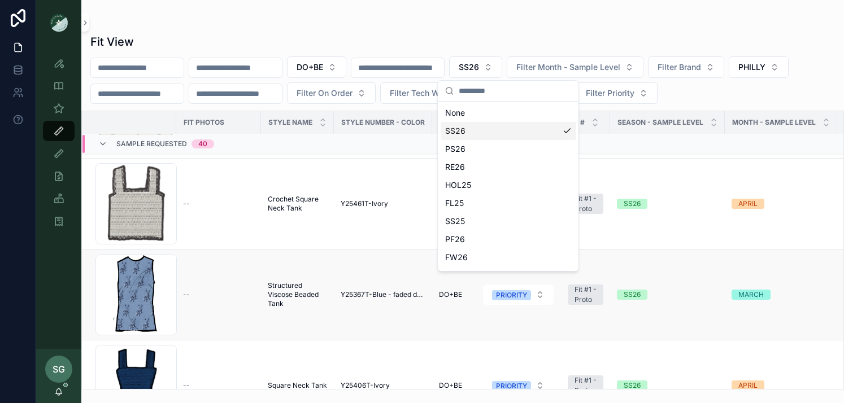  Describe the element at coordinates (751, 295) in the screenshot. I see `div: MARCH` at that location.